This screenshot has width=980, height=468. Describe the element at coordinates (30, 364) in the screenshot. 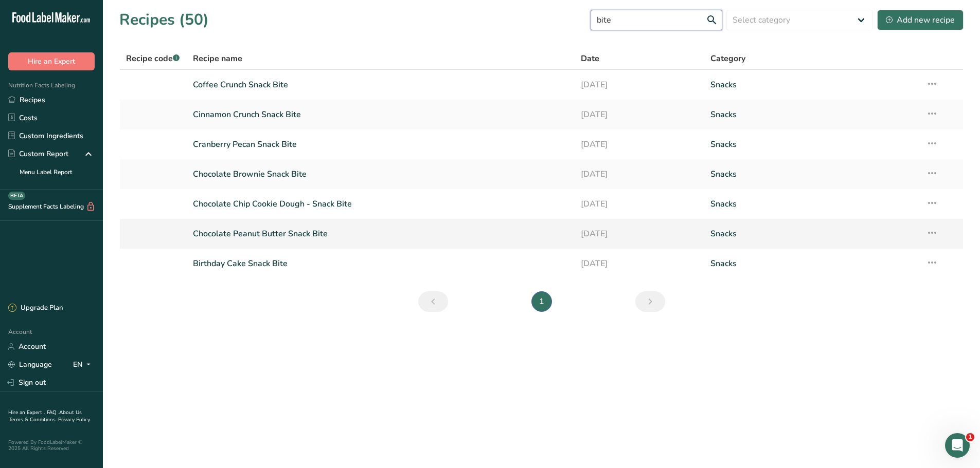

I see `a: Language` at that location.